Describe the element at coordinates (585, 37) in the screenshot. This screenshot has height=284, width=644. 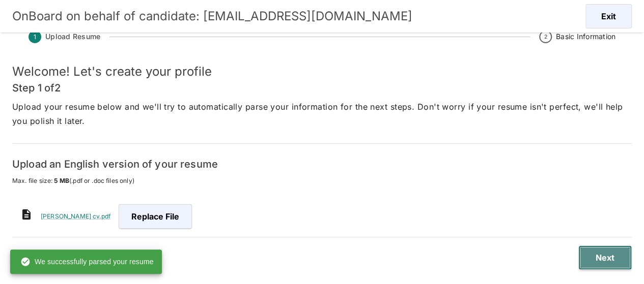
I see `span: Basic Information` at that location.